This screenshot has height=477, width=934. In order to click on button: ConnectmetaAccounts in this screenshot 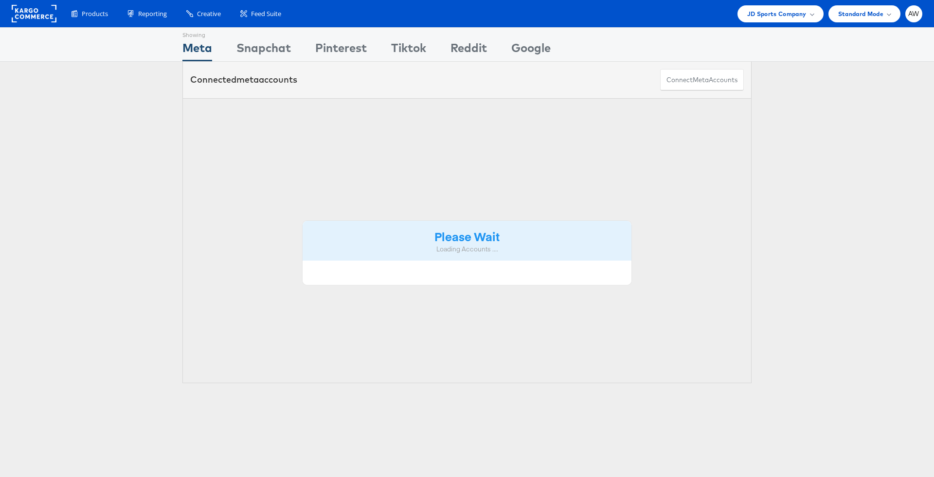, I will do `click(702, 80)`.